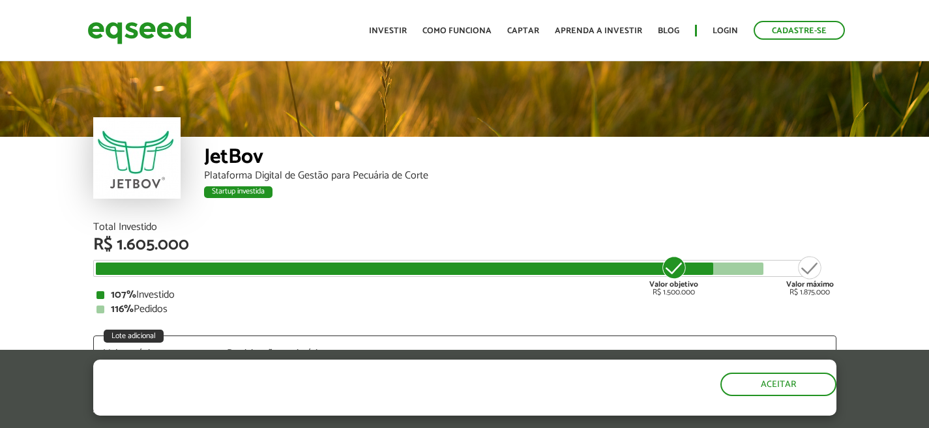 The height and width of the screenshot is (428, 929). Describe the element at coordinates (523, 31) in the screenshot. I see `a: Captar` at that location.